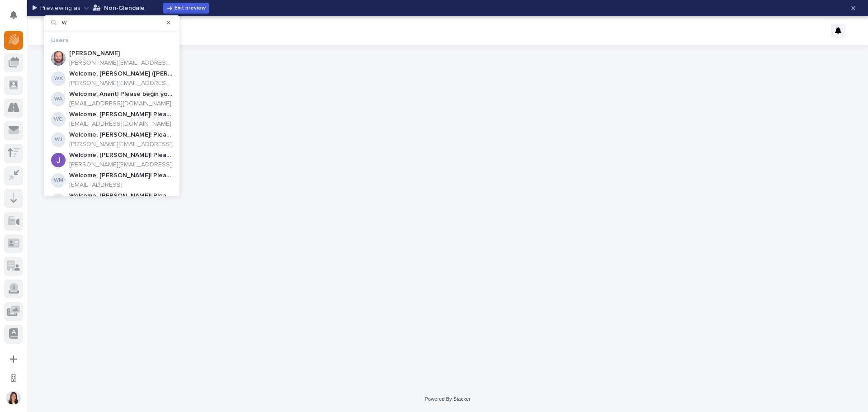  Describe the element at coordinates (186, 8) in the screenshot. I see `button: Exit preview` at that location.